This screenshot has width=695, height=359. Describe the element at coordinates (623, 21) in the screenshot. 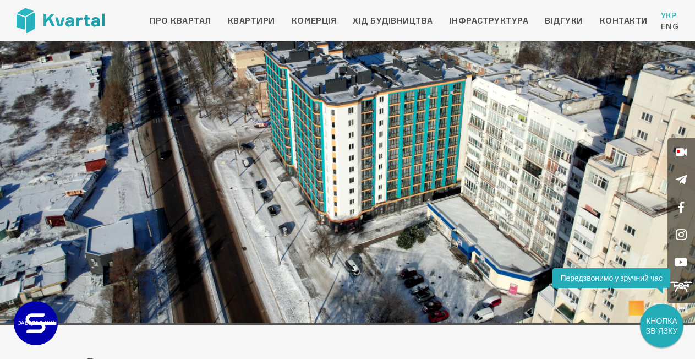

I see `a: Контакти` at that location.